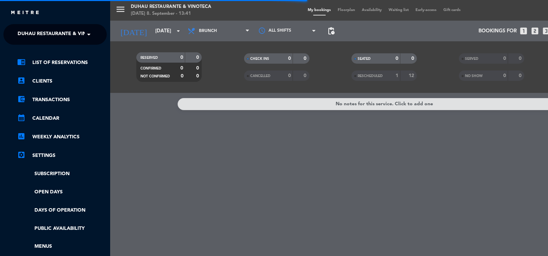 Image resolution: width=548 pixels, height=256 pixels. I want to click on i: account_box, so click(21, 81).